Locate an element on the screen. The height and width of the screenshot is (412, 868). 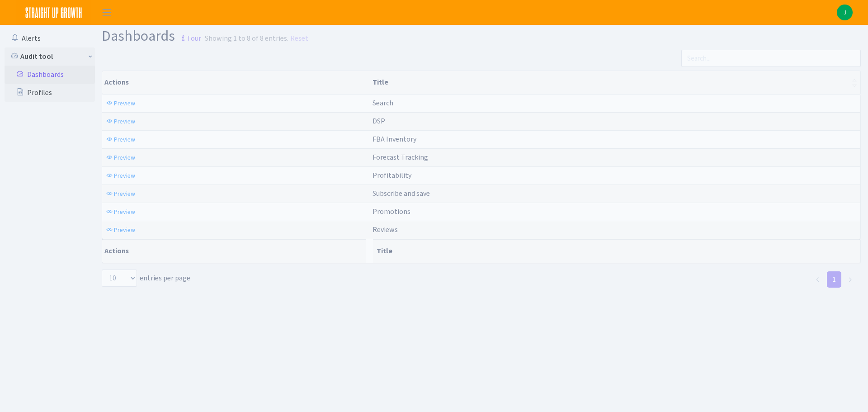
a: Tour is located at coordinates (188, 36).